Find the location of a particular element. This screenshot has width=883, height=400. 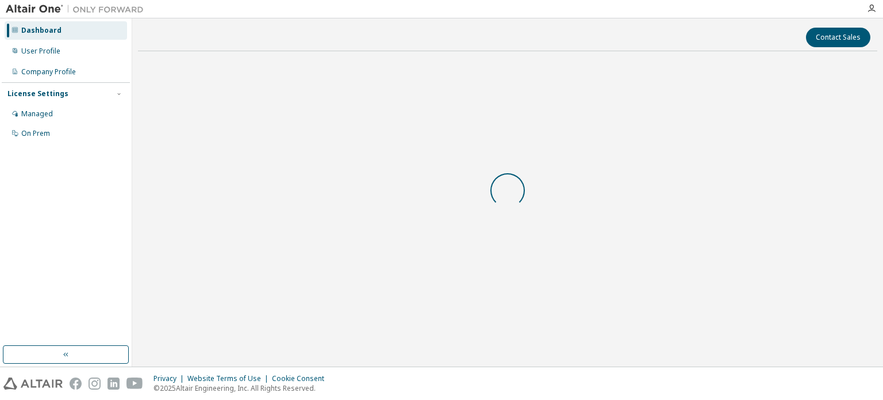

img: linkedin.svg is located at coordinates (113, 383).